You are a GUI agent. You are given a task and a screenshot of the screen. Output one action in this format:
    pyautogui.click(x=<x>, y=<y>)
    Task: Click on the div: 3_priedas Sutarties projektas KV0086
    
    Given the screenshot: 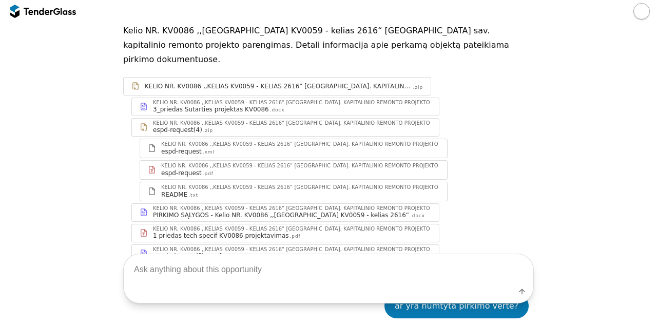 What is the action you would take?
    pyautogui.click(x=211, y=109)
    